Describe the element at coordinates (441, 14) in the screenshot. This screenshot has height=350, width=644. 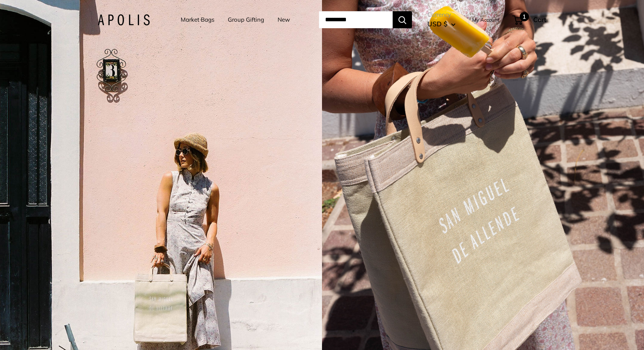
I see `span: Currency` at that location.